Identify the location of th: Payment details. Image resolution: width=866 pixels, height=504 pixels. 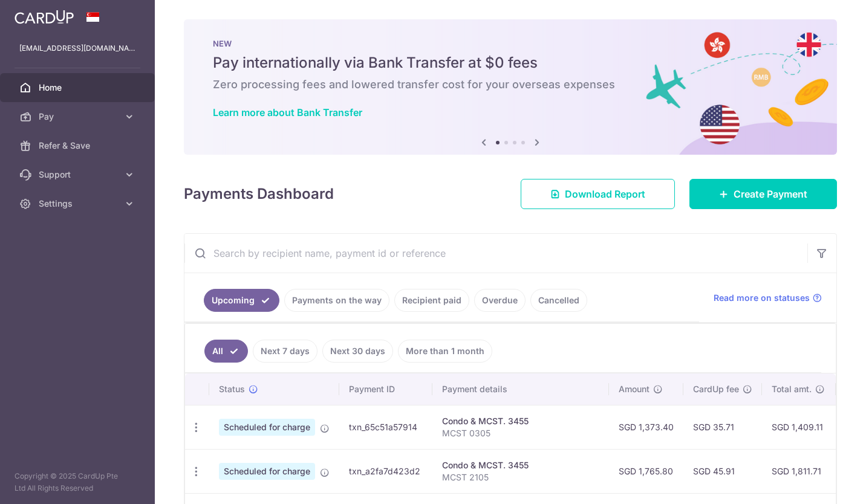
(521, 389).